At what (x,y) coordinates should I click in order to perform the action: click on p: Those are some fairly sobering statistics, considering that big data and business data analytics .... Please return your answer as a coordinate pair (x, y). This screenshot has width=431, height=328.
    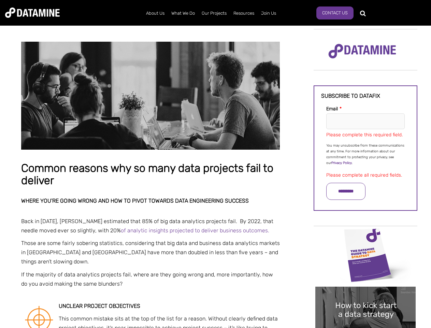
    Looking at the image, I should click on (151, 252).